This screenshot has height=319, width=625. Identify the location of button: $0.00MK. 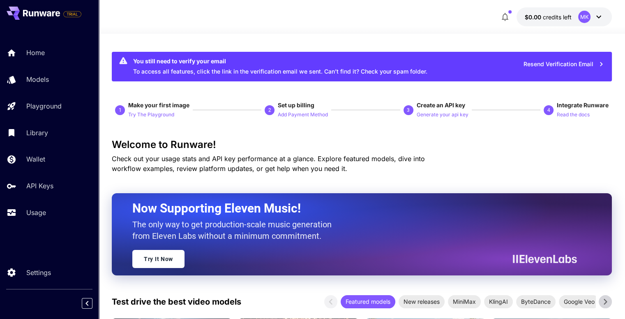
(564, 17).